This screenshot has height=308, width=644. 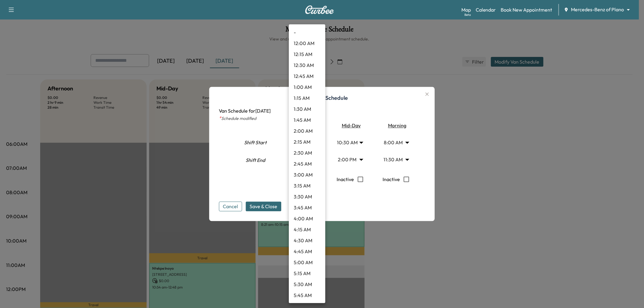 I want to click on li: 5:00 AM, so click(x=307, y=262).